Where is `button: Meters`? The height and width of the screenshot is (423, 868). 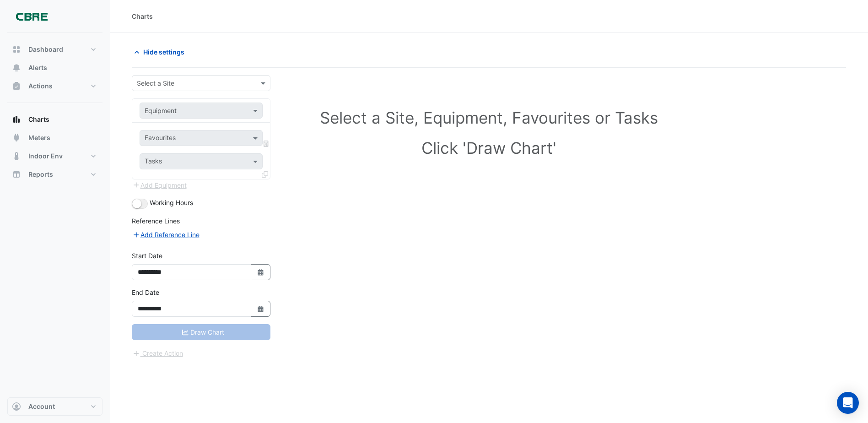 button: Meters is located at coordinates (55, 138).